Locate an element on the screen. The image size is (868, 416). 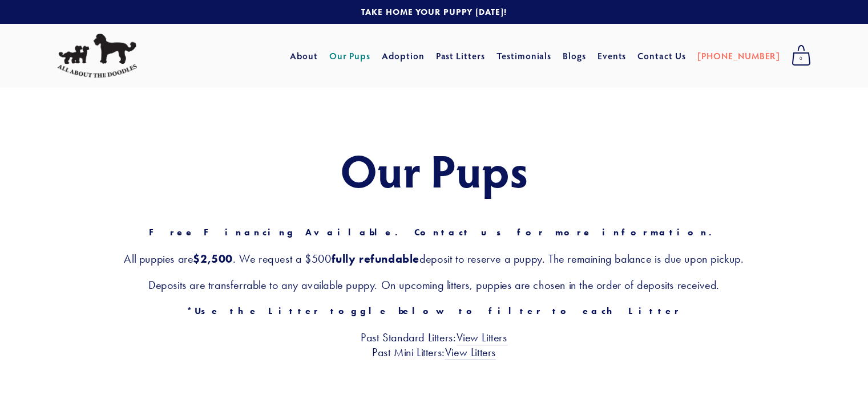
span: 0 is located at coordinates (801, 59).